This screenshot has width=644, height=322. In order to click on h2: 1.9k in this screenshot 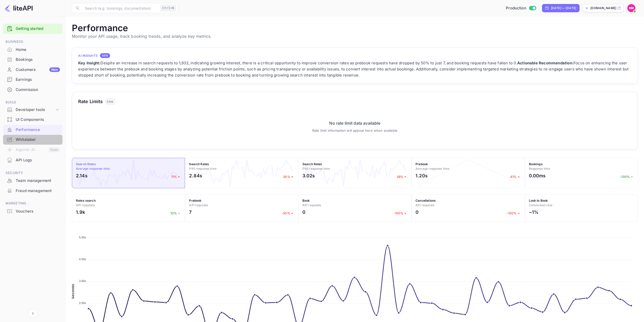, I will do `click(81, 212)`.